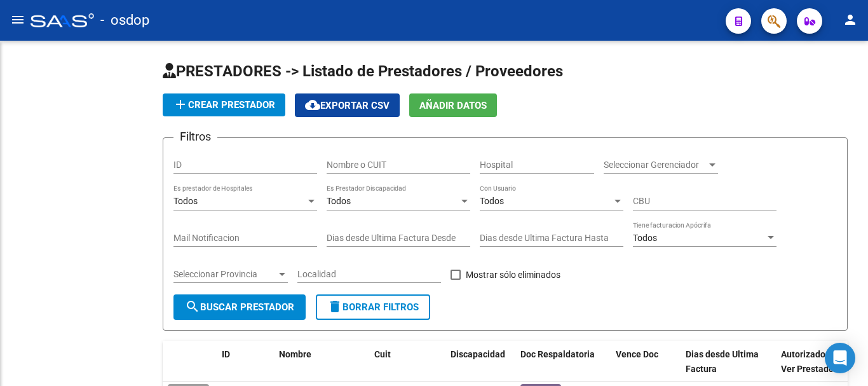 The image size is (868, 386). Describe the element at coordinates (18, 20) in the screenshot. I see `mat-icon: menu` at that location.